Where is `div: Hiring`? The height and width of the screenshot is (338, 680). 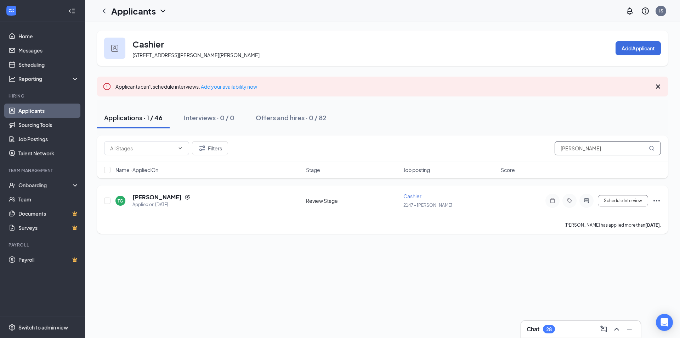
div: Hiring is located at coordinates (43, 96).